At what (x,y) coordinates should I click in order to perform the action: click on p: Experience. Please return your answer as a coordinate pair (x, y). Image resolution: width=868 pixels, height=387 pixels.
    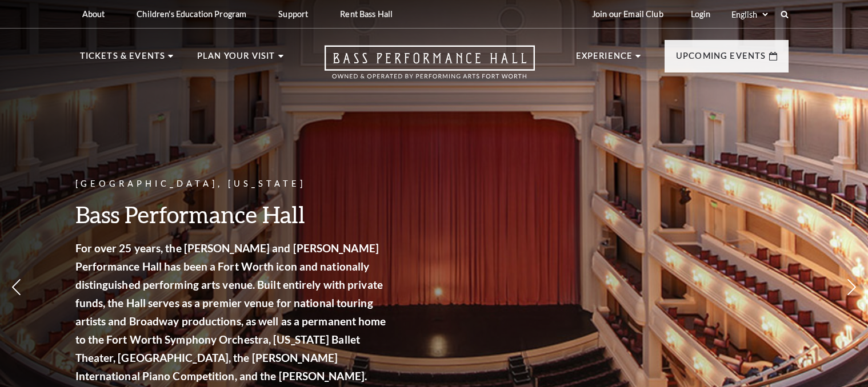
    Looking at the image, I should click on (604, 60).